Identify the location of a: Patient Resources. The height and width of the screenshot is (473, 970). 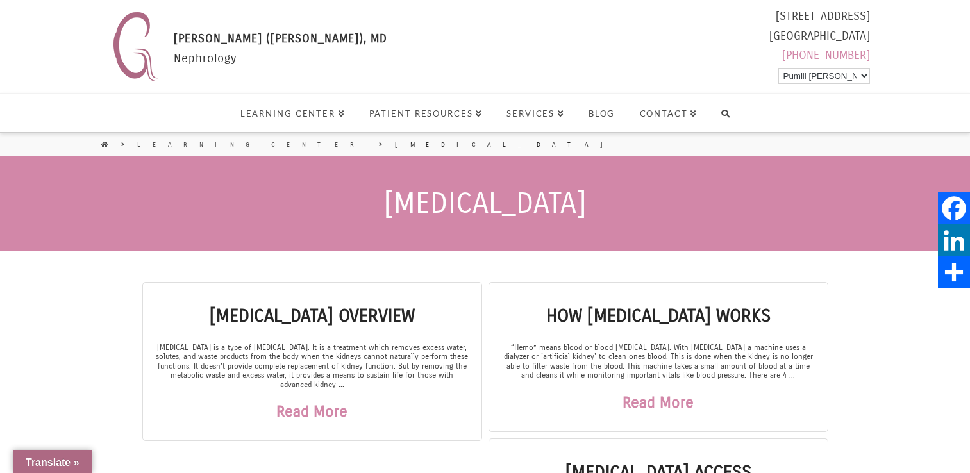
(425, 113).